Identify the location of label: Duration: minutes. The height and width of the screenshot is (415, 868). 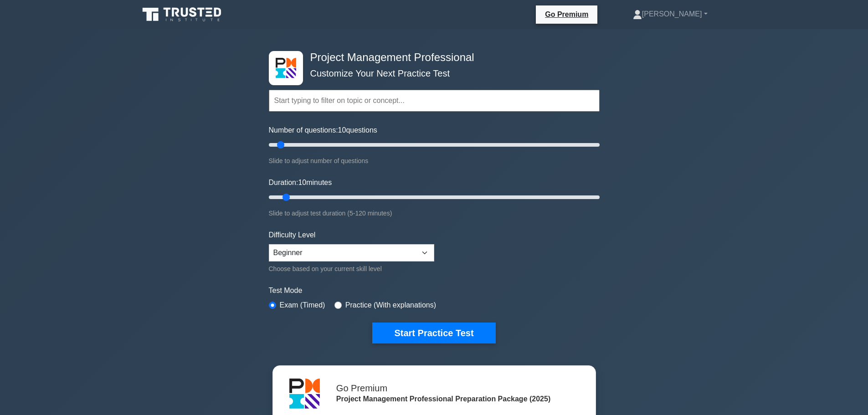
(300, 183).